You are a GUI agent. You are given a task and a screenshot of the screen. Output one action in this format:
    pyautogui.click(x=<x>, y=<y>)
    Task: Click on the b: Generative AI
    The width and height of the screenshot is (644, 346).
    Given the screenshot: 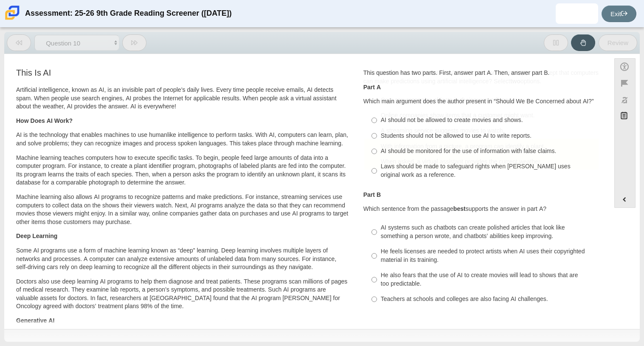 What is the action you would take?
    pyautogui.click(x=35, y=320)
    